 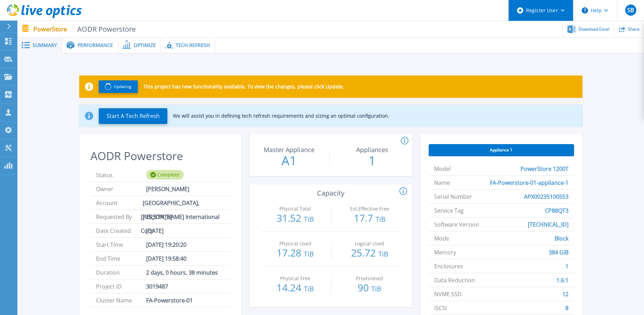 What do you see at coordinates (562, 238) in the screenshot?
I see `span: Block` at bounding box center [562, 238].